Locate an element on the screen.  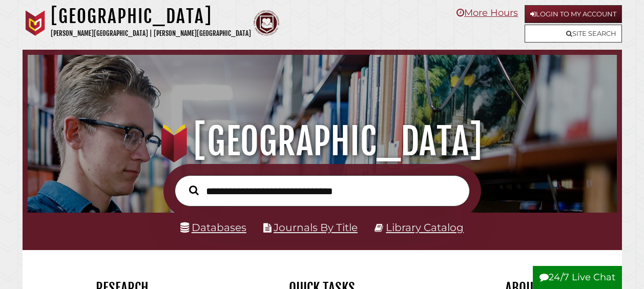
img: Calvin Theological Seminary is located at coordinates (266, 24).